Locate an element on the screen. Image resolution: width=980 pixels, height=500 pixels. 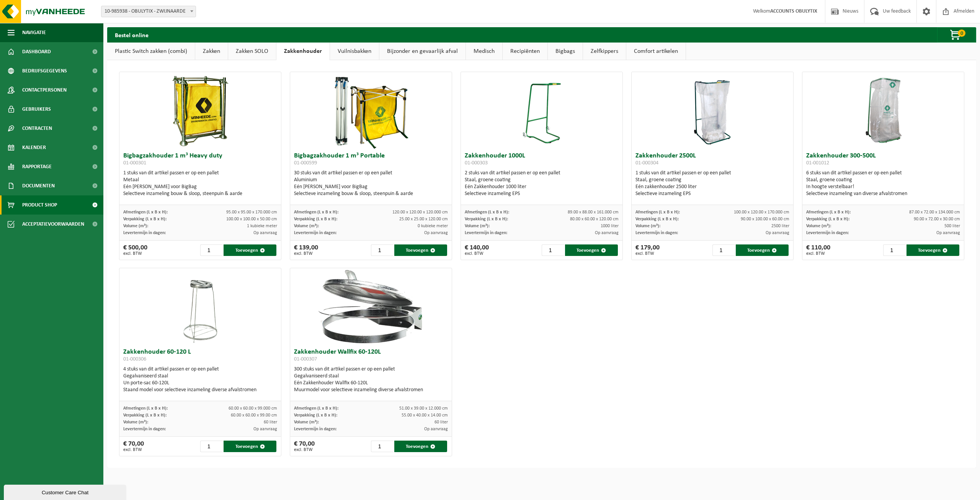
div: Selectieve inzameling van diverse afvalstromen is located at coordinates (884, 194).